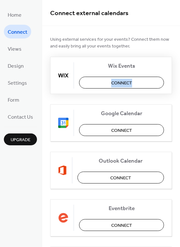 Image resolution: width=180 pixels, height=247 pixels. I want to click on a: Form, so click(13, 99).